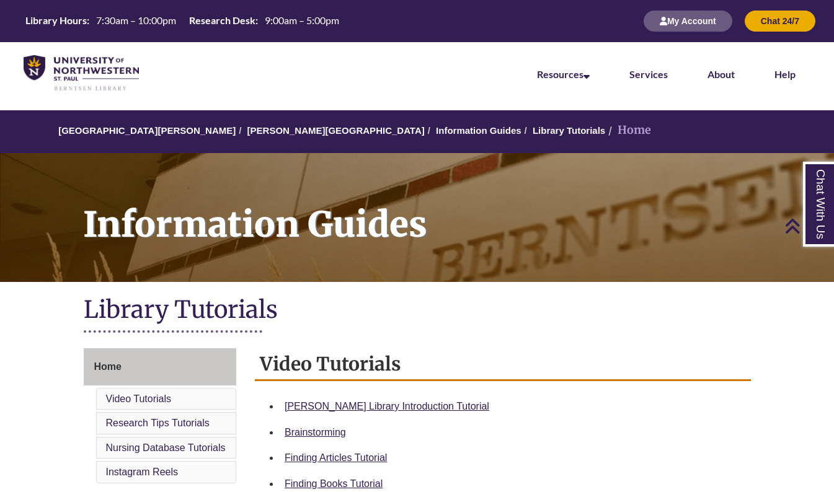  I want to click on a: About, so click(721, 74).